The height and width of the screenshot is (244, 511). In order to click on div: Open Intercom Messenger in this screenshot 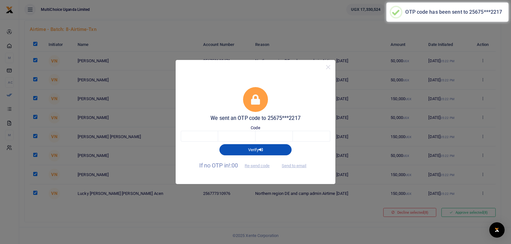, I will do `click(497, 230)`.